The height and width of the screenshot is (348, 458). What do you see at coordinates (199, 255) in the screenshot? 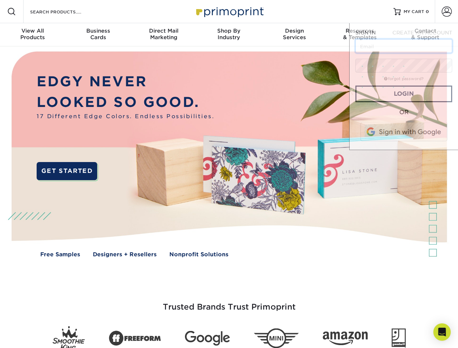
I see `a: Nonprofit Solutions` at bounding box center [199, 255].